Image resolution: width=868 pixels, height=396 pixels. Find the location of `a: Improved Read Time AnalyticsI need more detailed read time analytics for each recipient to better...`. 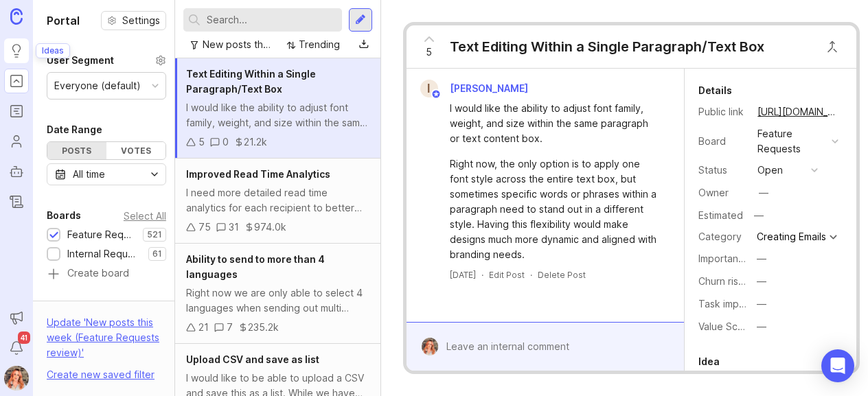

a: Improved Read Time AnalyticsI need more detailed read time analytics for each recipient to better... is located at coordinates (277, 201).